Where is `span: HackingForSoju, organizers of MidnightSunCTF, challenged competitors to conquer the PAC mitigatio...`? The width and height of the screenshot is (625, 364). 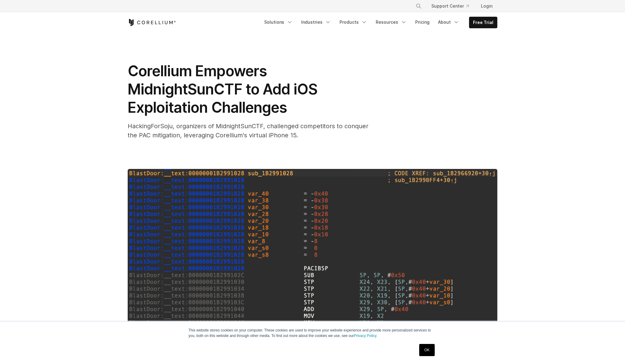
span: HackingForSoju, organizers of MidnightSunCTF, challenged competitors to conquer the PAC mitigatio... is located at coordinates (248, 130).